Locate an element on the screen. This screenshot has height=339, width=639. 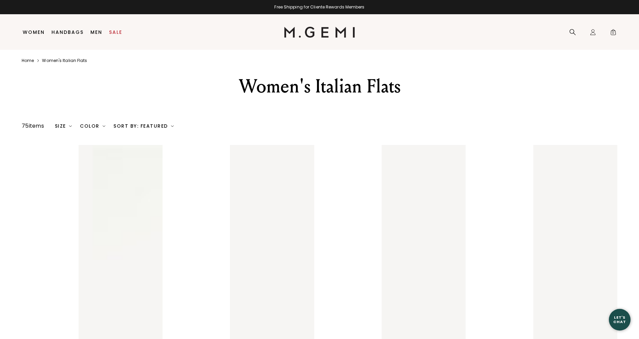
img: M.Gemi is located at coordinates (319, 32).